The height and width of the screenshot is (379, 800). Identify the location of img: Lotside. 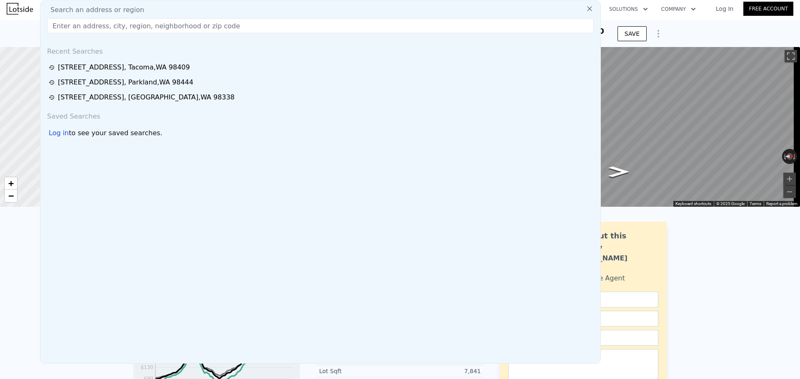
(20, 9).